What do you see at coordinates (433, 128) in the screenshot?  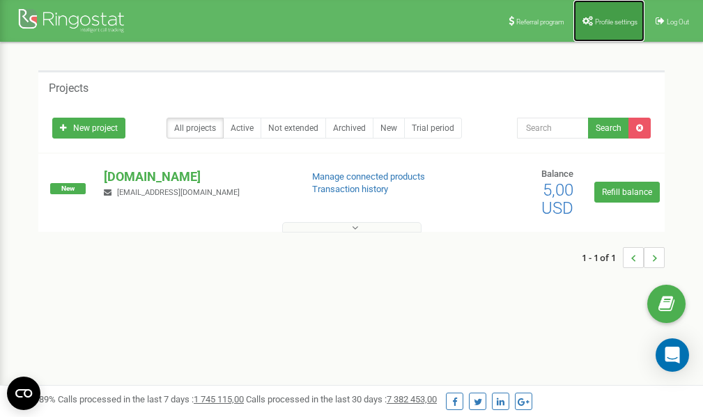 I see `a: Trial period` at bounding box center [433, 128].